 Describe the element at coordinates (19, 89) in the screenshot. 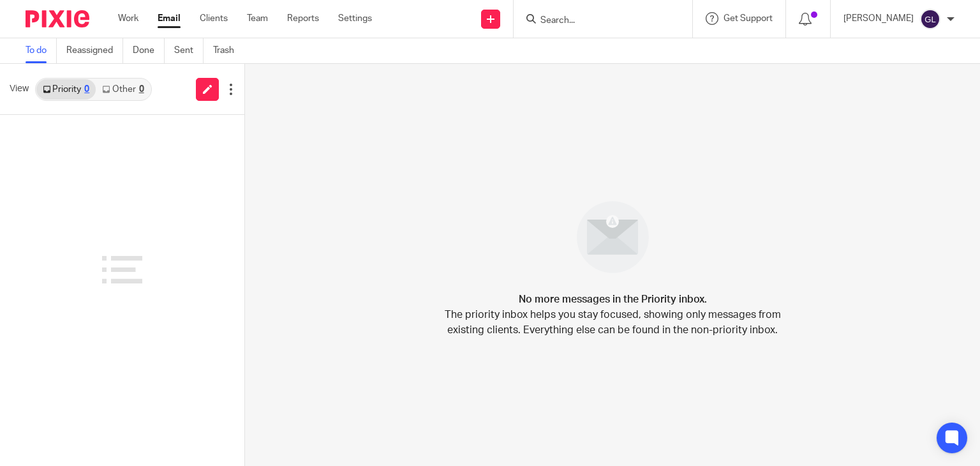

I see `span: View` at that location.